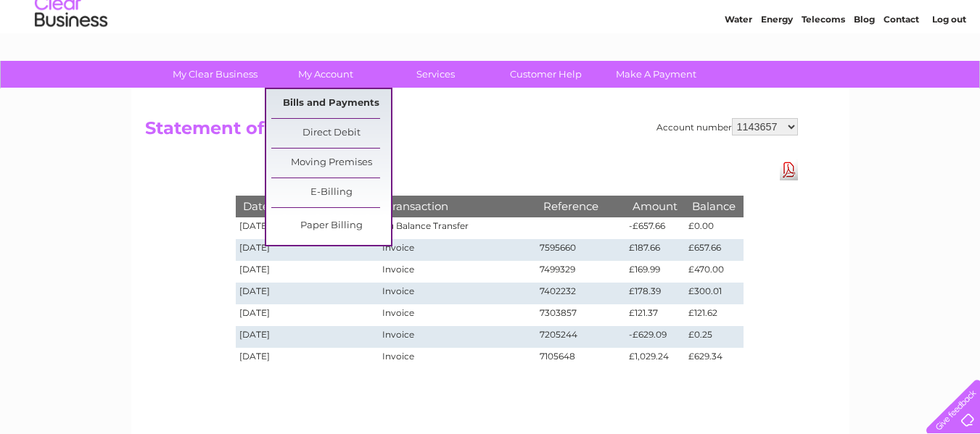  Describe the element at coordinates (756, 16) in the screenshot. I see `a: 0333 014 3131` at that location.